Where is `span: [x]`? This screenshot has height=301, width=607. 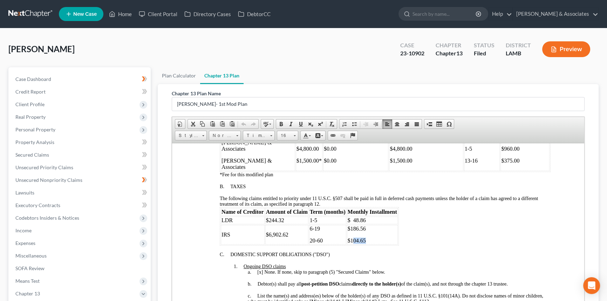 span: [x] is located at coordinates (88, 129).